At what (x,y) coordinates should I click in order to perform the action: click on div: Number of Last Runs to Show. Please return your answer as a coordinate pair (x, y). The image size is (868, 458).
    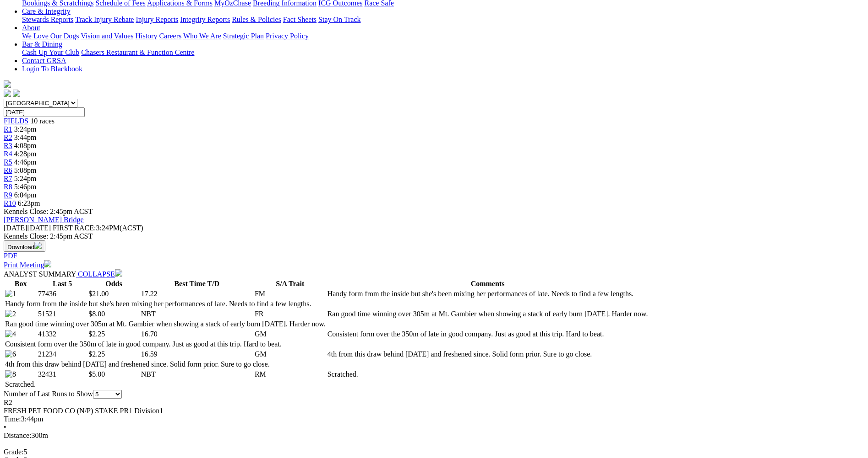
    Looking at the image, I should click on (434, 394).